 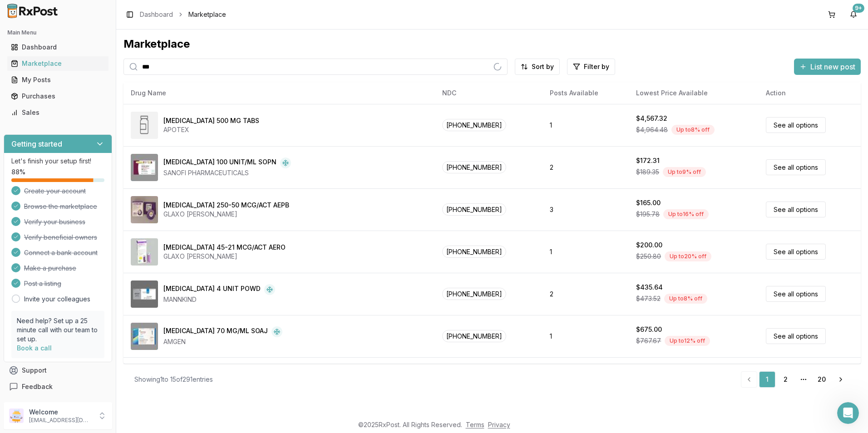 What do you see at coordinates (91, 309) in the screenshot?
I see `span: Messages` at bounding box center [91, 309].